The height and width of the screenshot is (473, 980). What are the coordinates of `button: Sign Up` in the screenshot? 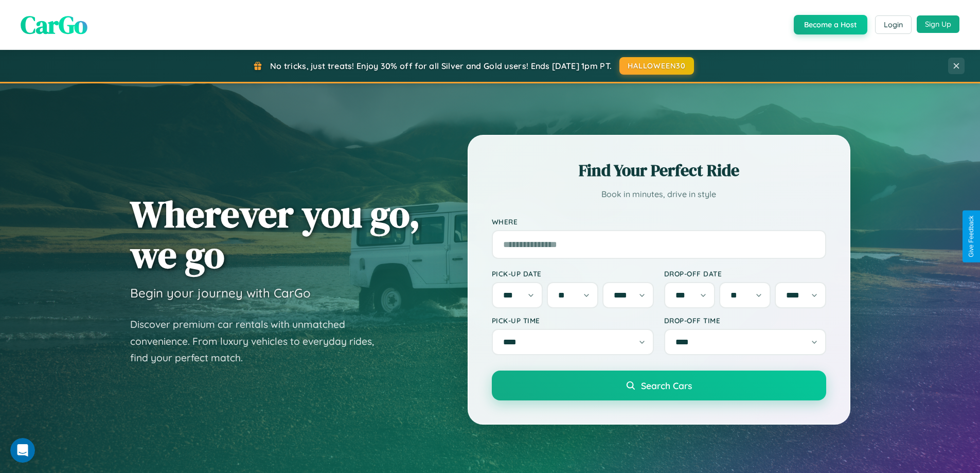 It's located at (938, 24).